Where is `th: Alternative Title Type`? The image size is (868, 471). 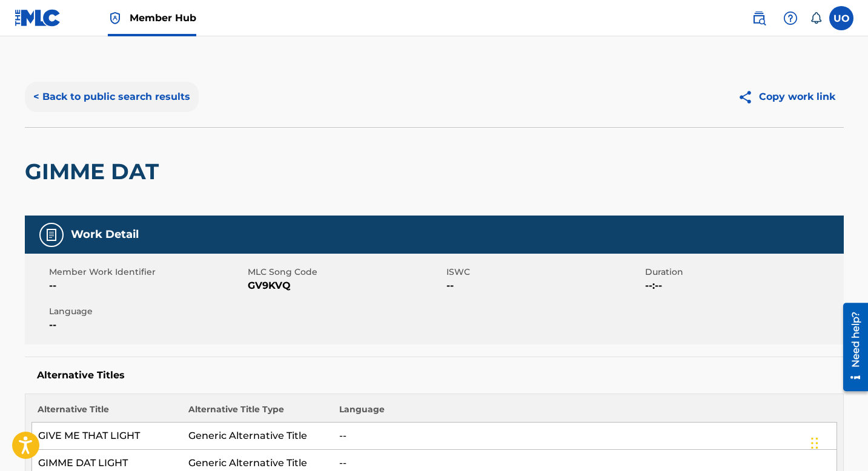
th: Alternative Title Type is located at coordinates (257, 413).